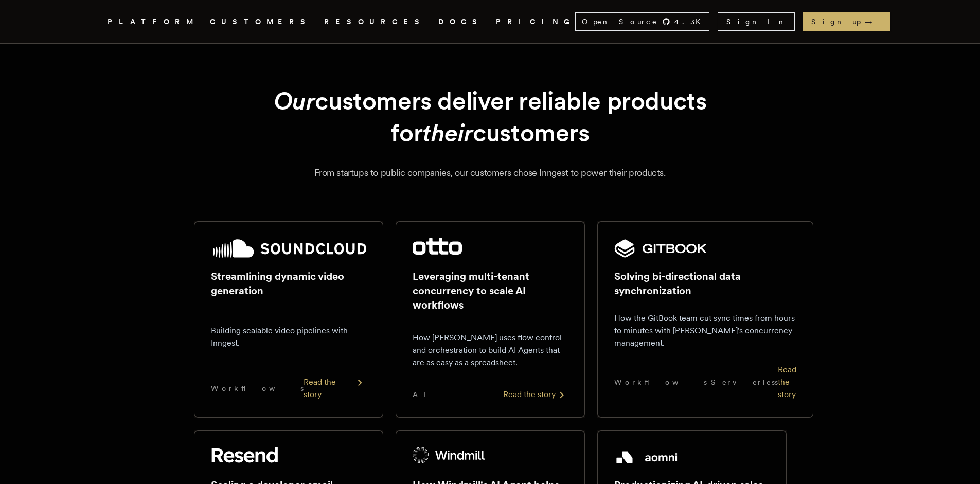 The image size is (980, 484). What do you see at coordinates (424, 395) in the screenshot?
I see `span: AI` at bounding box center [424, 395].